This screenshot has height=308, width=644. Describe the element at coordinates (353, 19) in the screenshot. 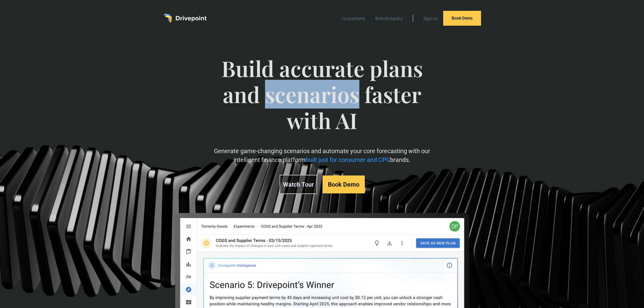

I see `a: Customers` at that location.